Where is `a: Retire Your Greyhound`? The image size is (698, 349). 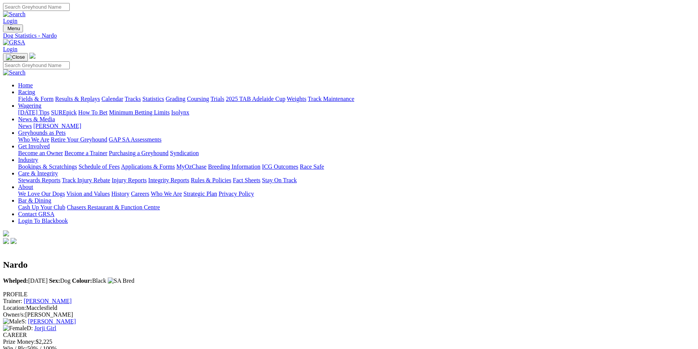
a: Retire Your Greyhound is located at coordinates (79, 139).